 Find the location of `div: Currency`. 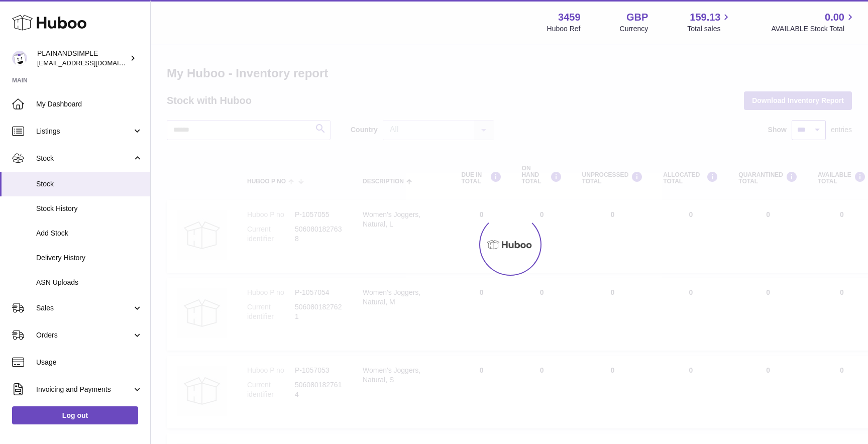

div: Currency is located at coordinates (634, 28).